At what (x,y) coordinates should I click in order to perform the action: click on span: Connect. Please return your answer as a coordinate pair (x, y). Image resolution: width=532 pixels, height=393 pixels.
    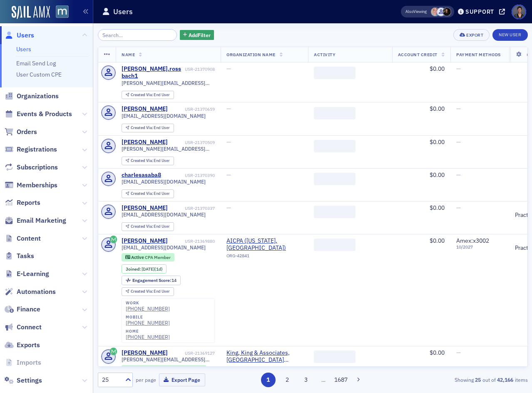
    Looking at the image, I should click on (29, 327).